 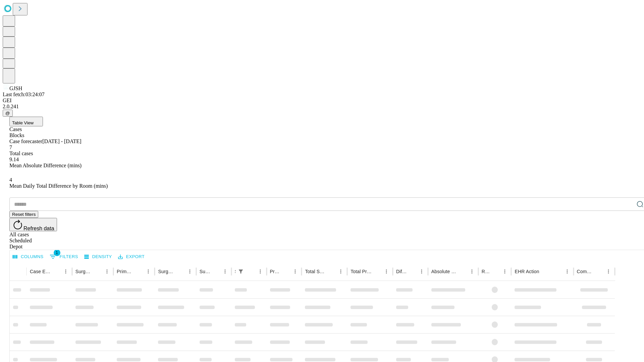 I want to click on div: Total Scheduled Duration, so click(x=315, y=272).